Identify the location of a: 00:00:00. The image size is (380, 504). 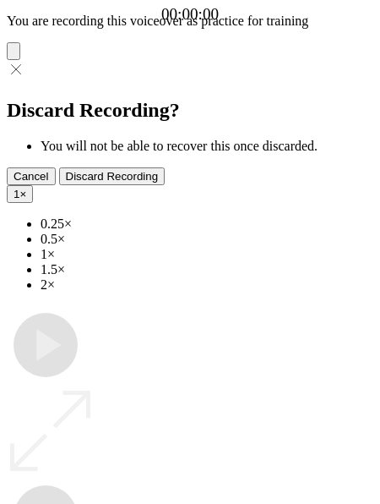
(190, 14).